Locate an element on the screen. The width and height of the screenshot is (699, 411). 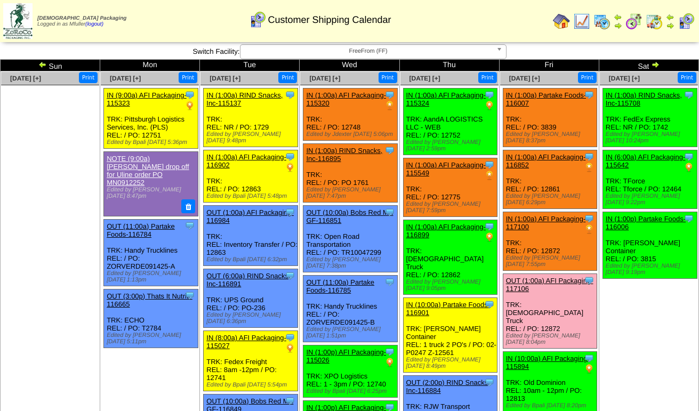
div: TRK: Handy Trucklines REL: / PO: ZORVERDE091425-B is located at coordinates (350, 308).